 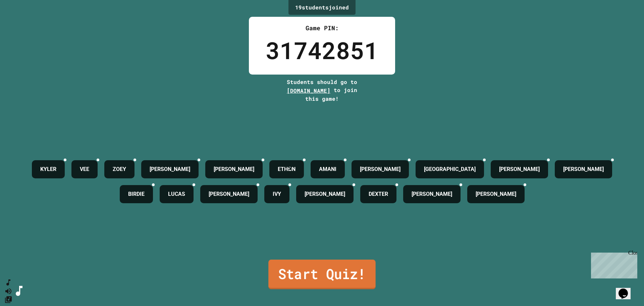 What do you see at coordinates (322, 28) in the screenshot?
I see `div: Game PIN:` at bounding box center [322, 28].